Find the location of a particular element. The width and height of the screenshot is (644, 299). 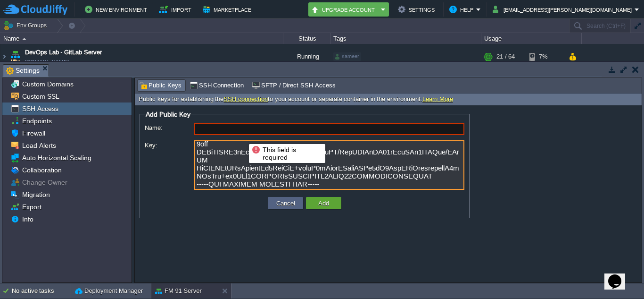

span: Migration is located at coordinates (36, 194).